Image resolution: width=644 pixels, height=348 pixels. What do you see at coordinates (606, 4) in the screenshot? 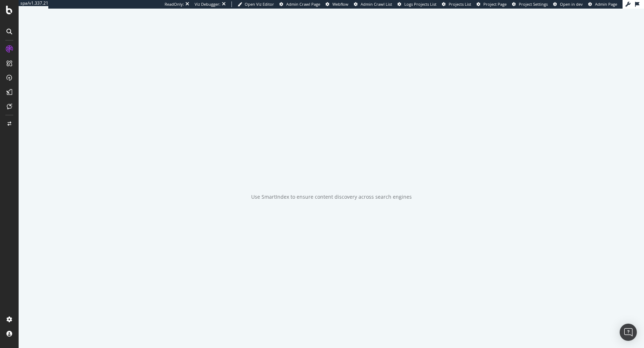
I see `span: Admin Page` at bounding box center [606, 4].